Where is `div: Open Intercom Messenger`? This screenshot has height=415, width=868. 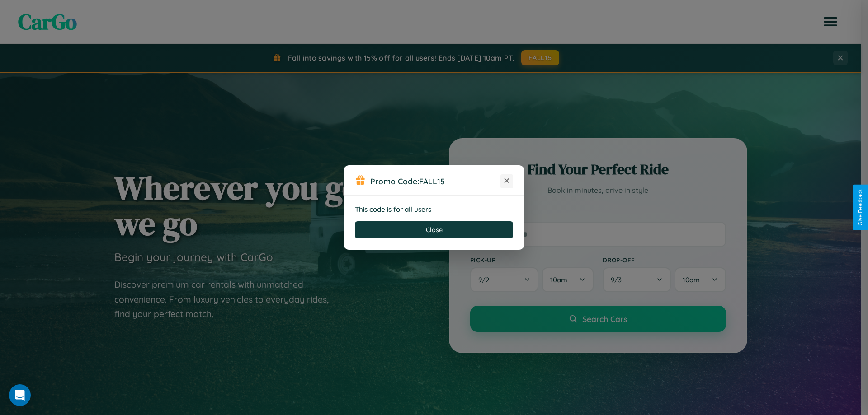 div: Open Intercom Messenger is located at coordinates (20, 395).